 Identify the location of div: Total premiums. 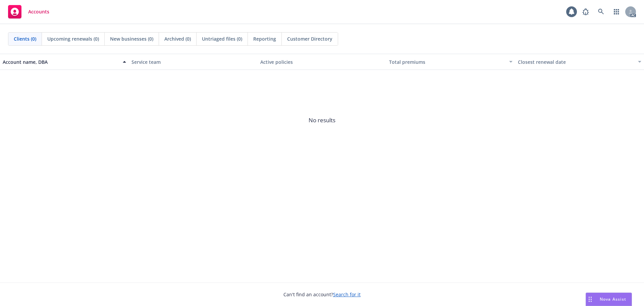
(447, 62).